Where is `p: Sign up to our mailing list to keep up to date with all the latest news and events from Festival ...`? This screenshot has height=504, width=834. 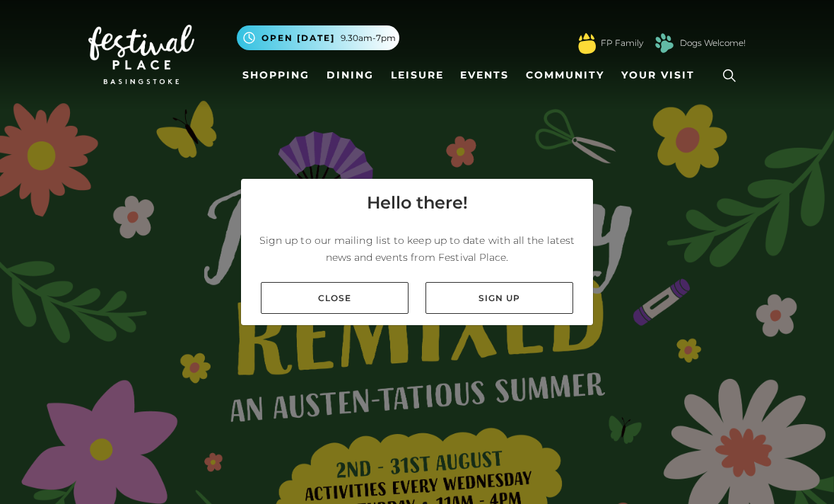
p: Sign up to our mailing list to keep up to date with all the latest news and events from Festival ... is located at coordinates (417, 249).